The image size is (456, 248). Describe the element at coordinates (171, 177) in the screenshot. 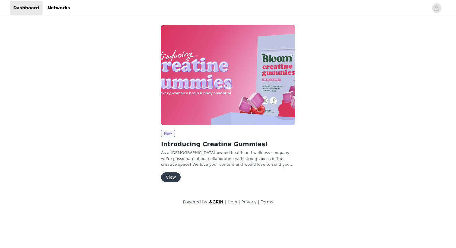

I see `a: View` at that location.